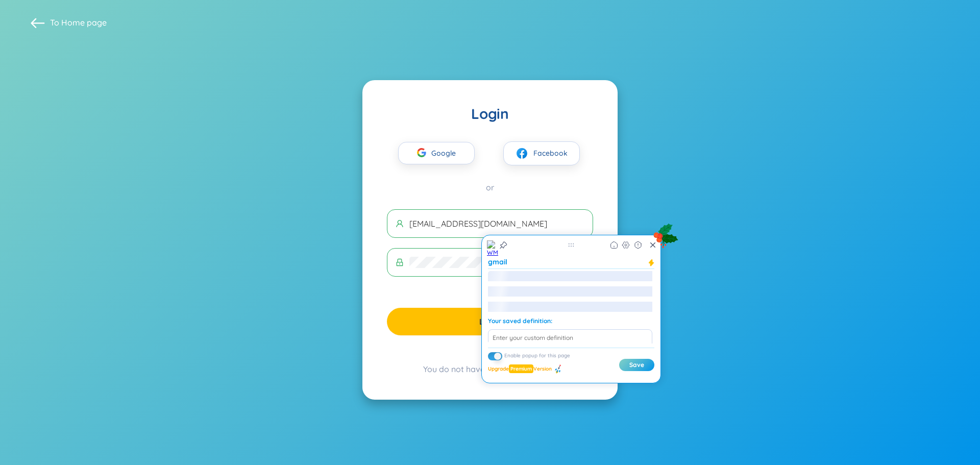 The width and height of the screenshot is (980, 465). Describe the element at coordinates (550, 153) in the screenshot. I see `span: Facebook` at that location.